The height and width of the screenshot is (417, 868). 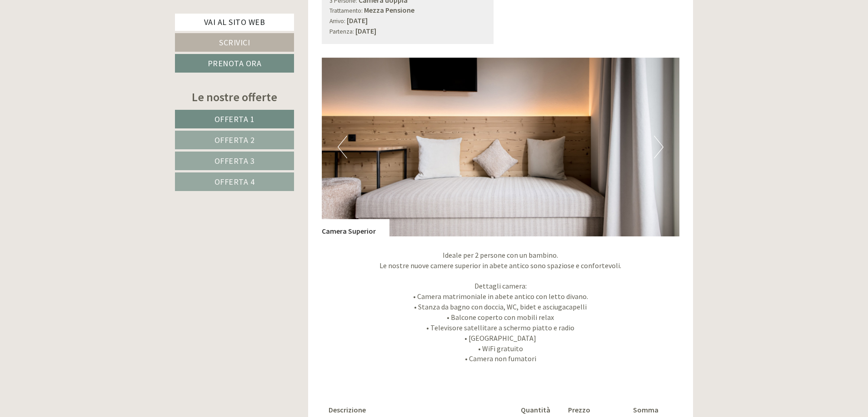 I want to click on small: Arrivo:, so click(x=338, y=21).